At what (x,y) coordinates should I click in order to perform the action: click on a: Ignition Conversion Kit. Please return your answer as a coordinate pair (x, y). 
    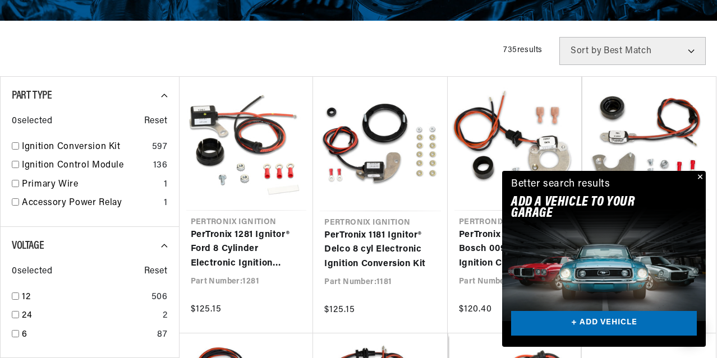
    Looking at the image, I should click on (85, 147).